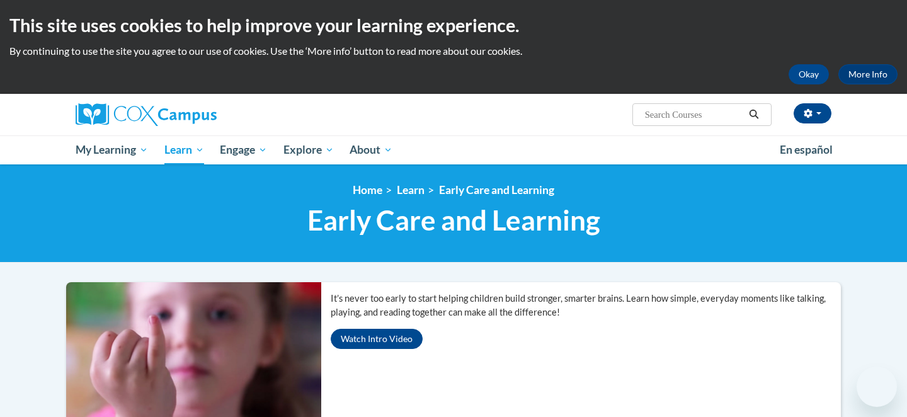  What do you see at coordinates (453, 150) in the screenshot?
I see `div: Main menu` at bounding box center [453, 150].